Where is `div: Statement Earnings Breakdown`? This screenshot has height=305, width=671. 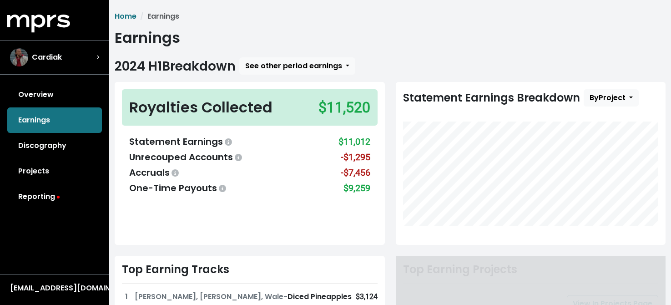 div: Statement Earnings Breakdown is located at coordinates (531, 98).